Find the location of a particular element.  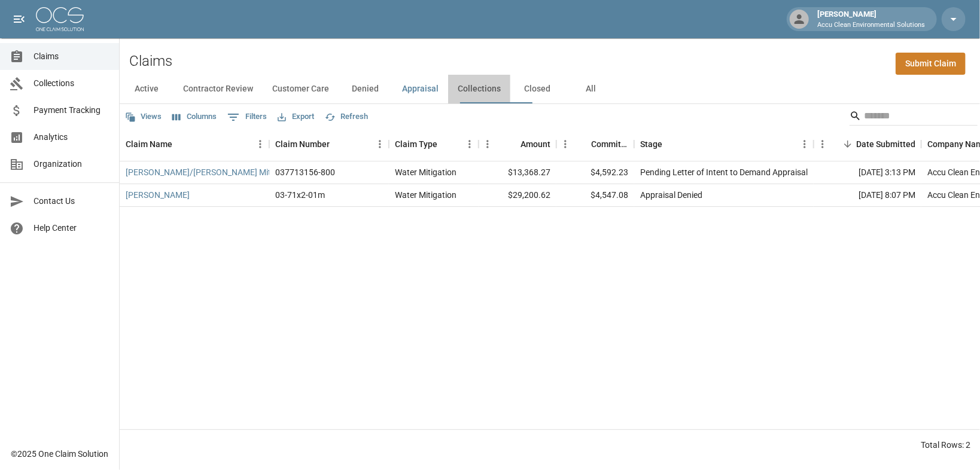

a: Submit Claim is located at coordinates (931, 63).